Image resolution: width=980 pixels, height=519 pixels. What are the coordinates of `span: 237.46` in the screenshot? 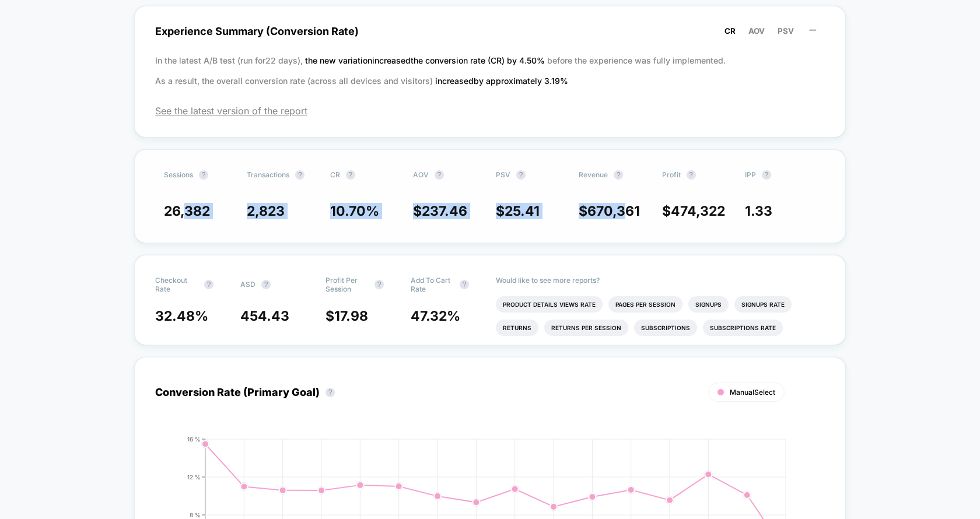 It's located at (445, 211).